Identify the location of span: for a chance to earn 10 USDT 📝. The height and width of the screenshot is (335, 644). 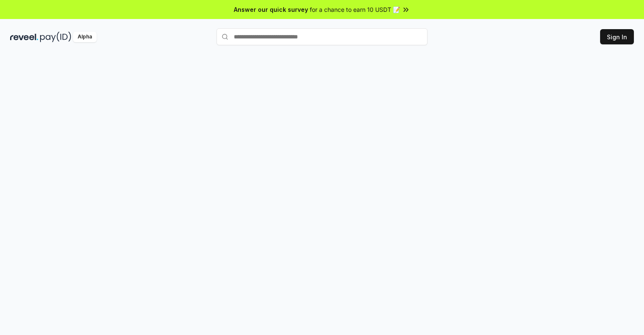
(355, 9).